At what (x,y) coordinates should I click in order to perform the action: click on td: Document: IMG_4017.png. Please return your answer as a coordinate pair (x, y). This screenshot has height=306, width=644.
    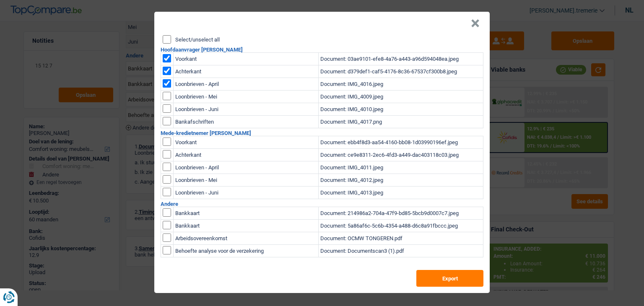
    Looking at the image, I should click on (401, 122).